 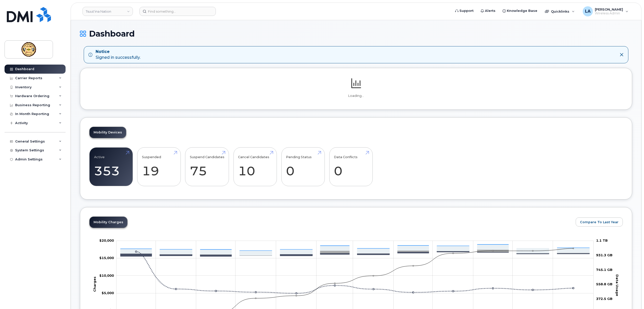 I want to click on tspan: $15,000, so click(x=107, y=258).